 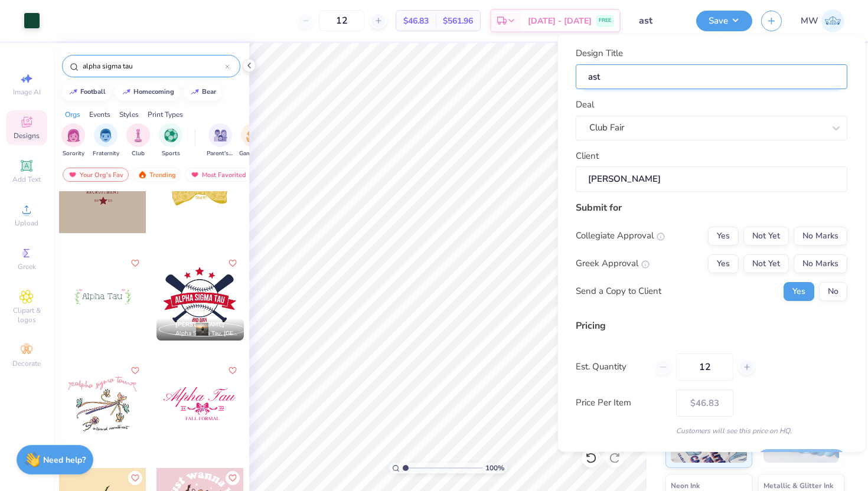 What do you see at coordinates (712, 430) in the screenshot?
I see `div: Customers will see this price on HQ.` at bounding box center [712, 430].